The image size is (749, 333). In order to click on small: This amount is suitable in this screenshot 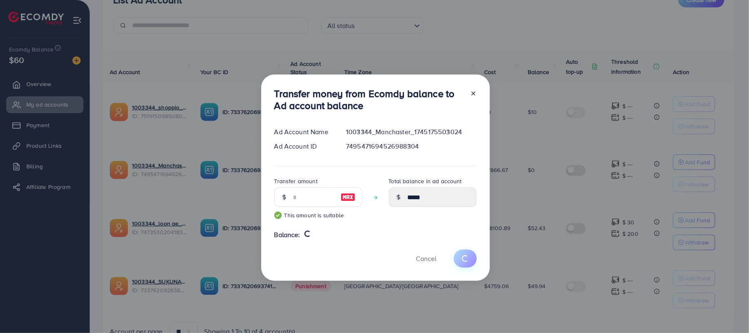, I will do `click(319, 215)`.